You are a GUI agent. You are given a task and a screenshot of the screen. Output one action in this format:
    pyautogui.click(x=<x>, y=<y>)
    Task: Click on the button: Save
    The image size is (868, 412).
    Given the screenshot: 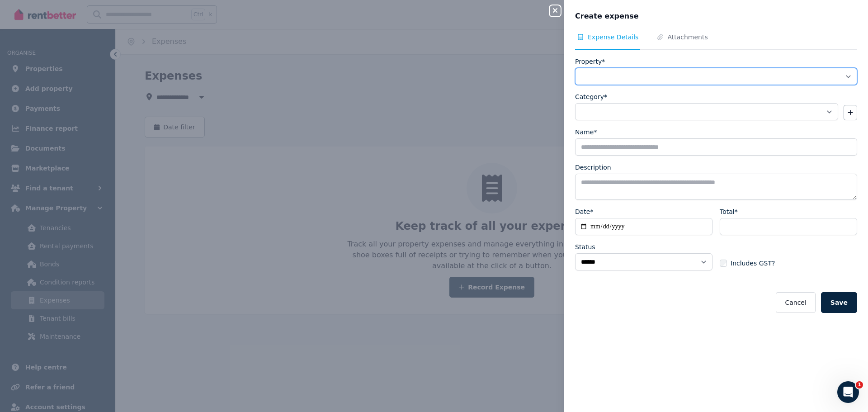 What is the action you would take?
    pyautogui.click(x=839, y=303)
    